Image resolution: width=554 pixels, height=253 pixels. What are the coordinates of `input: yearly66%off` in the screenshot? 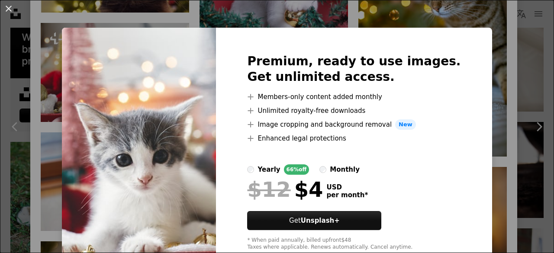 It's located at (251, 170).